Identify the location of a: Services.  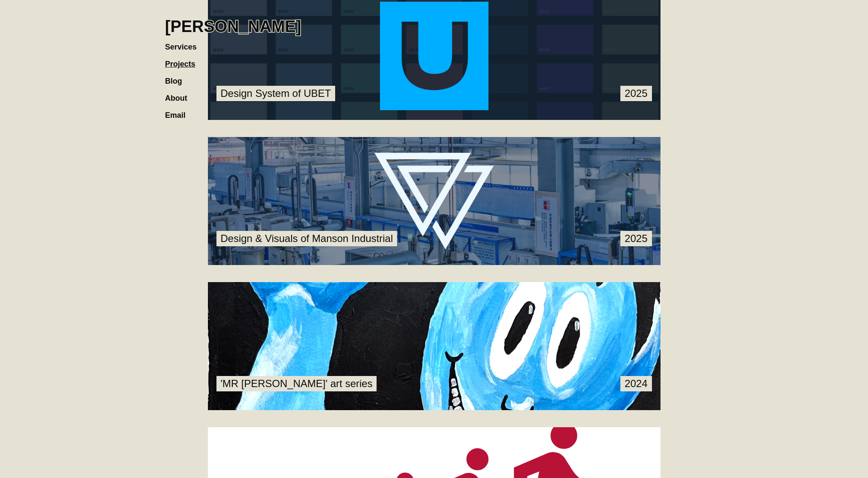
(185, 43).